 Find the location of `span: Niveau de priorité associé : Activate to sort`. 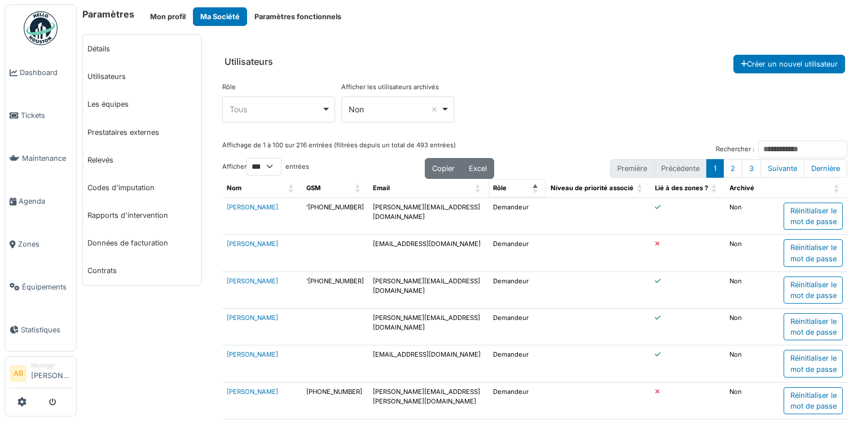

span: Niveau de priorité associé : Activate to sort is located at coordinates (640, 188).